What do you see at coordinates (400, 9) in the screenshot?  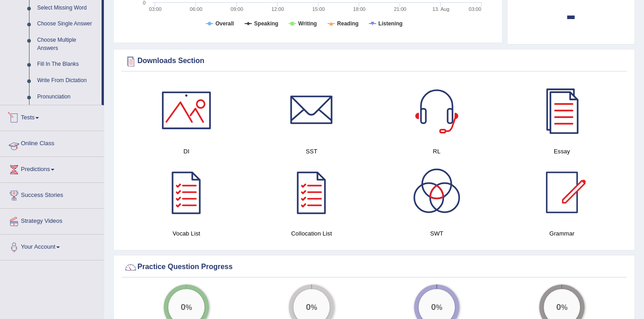 I see `text: 21:00` at bounding box center [400, 9].